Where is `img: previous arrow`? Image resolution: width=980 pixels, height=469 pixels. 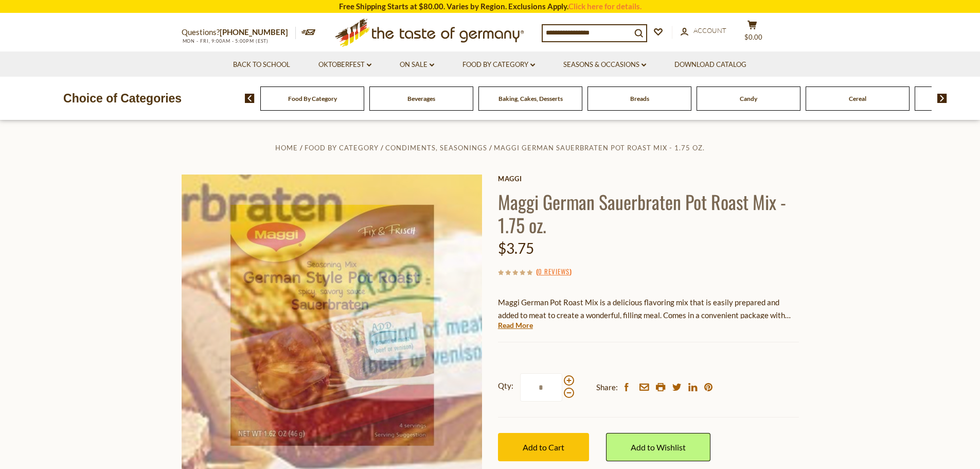
img: previous arrow is located at coordinates (249, 98).